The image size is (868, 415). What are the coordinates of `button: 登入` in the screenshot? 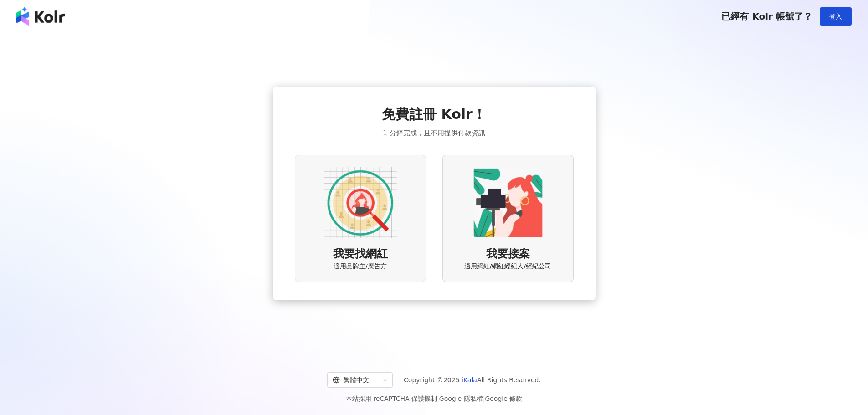 It's located at (836, 17).